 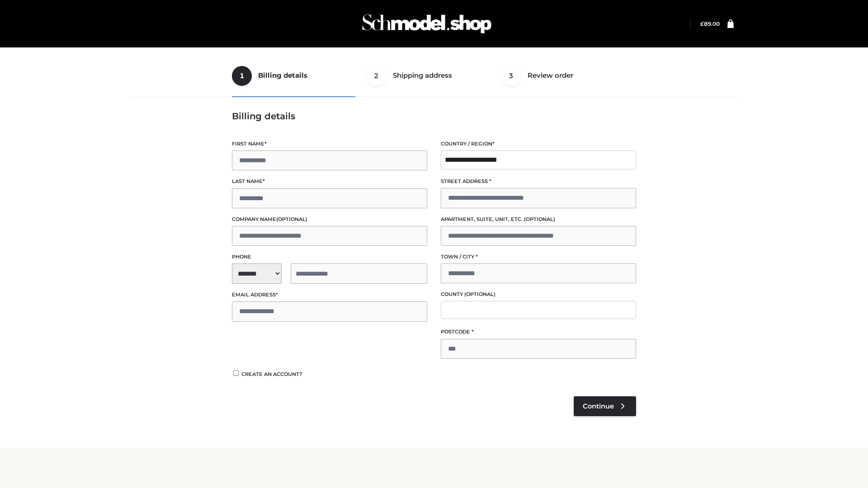 What do you see at coordinates (330, 256) in the screenshot?
I see `label: Phone` at bounding box center [330, 256].